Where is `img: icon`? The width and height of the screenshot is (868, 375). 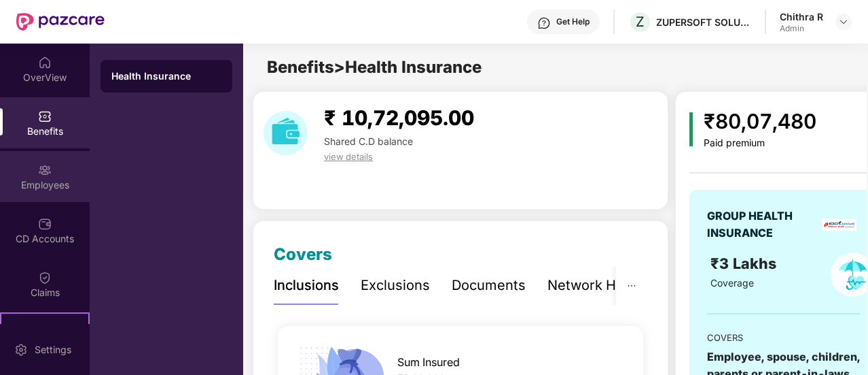
img: icon is located at coordinates (691, 129).